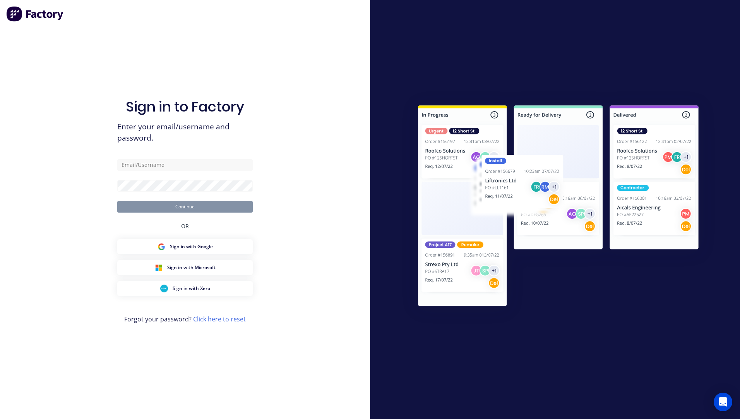  I want to click on span: Sign in with Microsoft, so click(191, 267).